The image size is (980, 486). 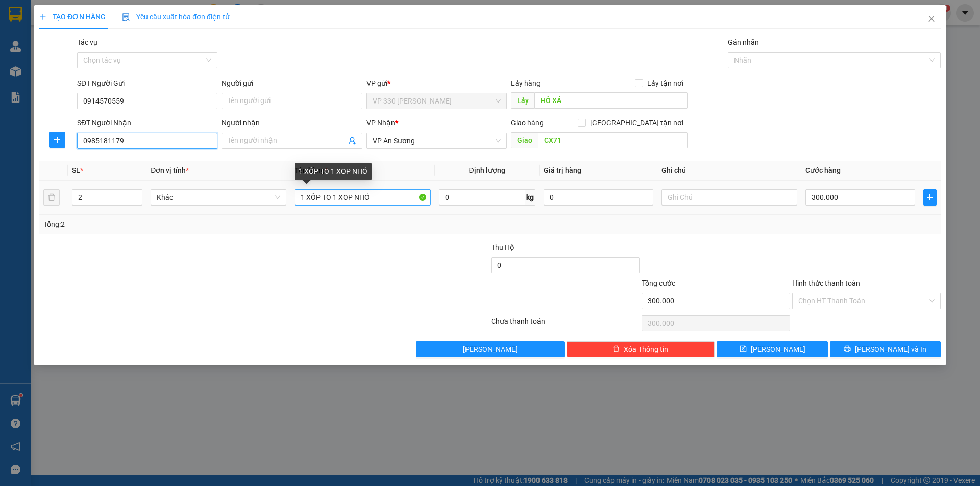 What do you see at coordinates (932, 19) in the screenshot?
I see `span: close` at bounding box center [932, 19].